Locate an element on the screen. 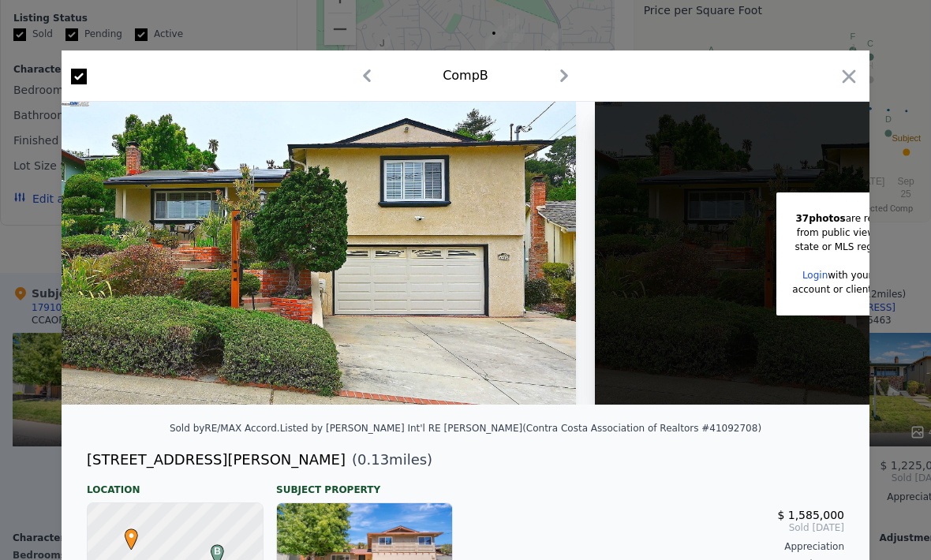 The height and width of the screenshot is (560, 931). a: Login is located at coordinates (815, 275).